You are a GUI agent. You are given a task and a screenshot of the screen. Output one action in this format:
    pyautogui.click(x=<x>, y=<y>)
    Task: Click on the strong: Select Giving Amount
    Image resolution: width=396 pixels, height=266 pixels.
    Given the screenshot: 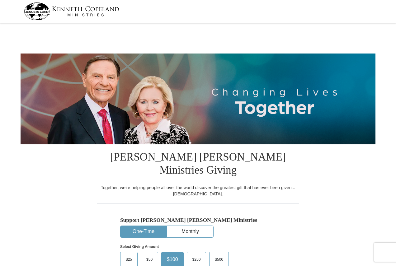 What is the action you would take?
    pyautogui.click(x=140, y=247)
    